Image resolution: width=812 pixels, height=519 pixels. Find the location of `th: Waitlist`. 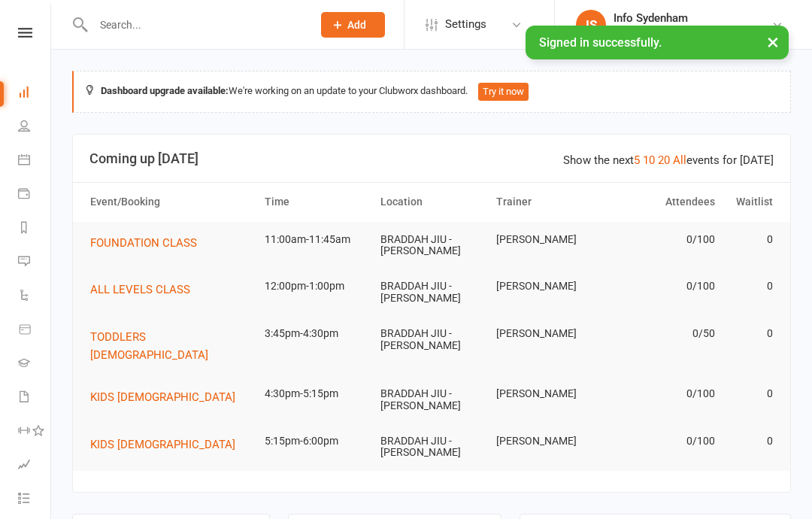

th: Waitlist is located at coordinates (750, 201).